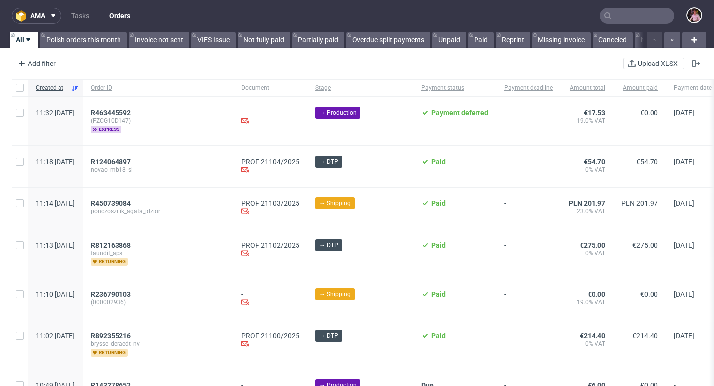  I want to click on a: PROF 21103/2025, so click(270, 203).